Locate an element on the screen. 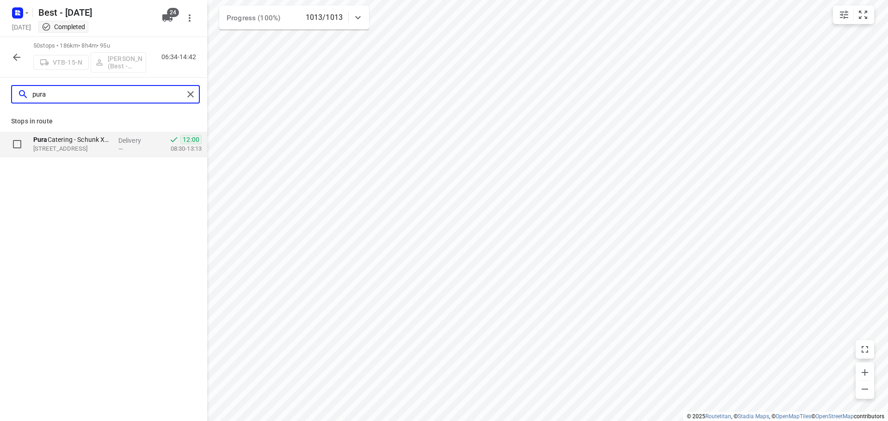 The width and height of the screenshot is (888, 421). div: This project completed. You cannot make any changes to it. is located at coordinates (63, 27).